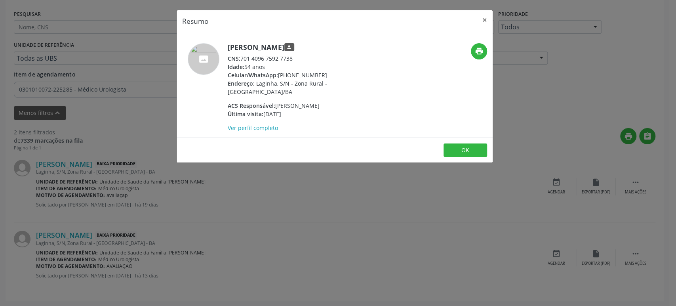 The image size is (676, 306). What do you see at coordinates (479, 51) in the screenshot?
I see `button: print` at bounding box center [479, 51].